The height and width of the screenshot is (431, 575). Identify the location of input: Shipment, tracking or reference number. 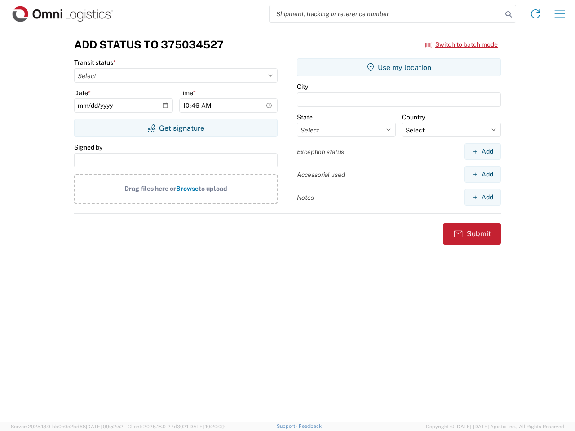
(386, 14).